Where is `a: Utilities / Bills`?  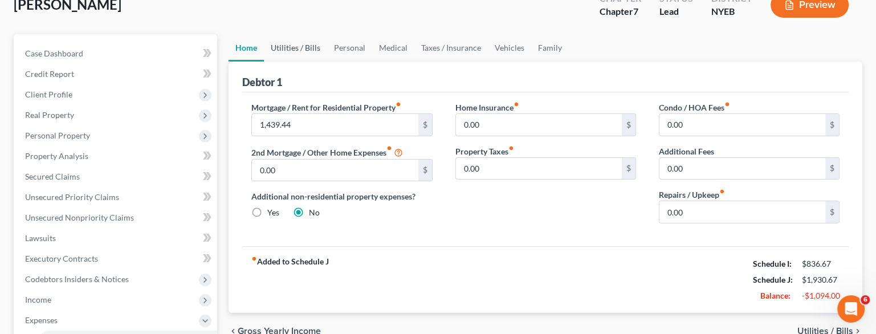
a: Utilities / Bills is located at coordinates (295, 48).